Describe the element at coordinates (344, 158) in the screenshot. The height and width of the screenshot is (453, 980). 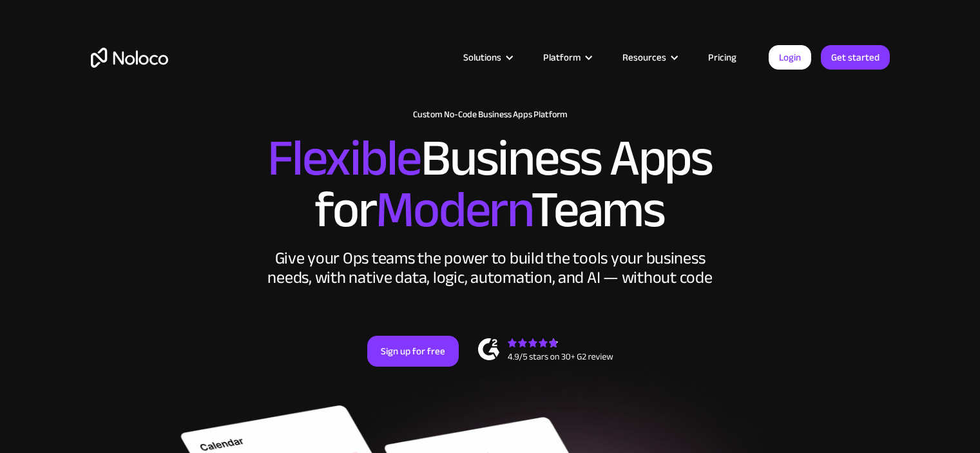
I see `span: Flexible` at that location.